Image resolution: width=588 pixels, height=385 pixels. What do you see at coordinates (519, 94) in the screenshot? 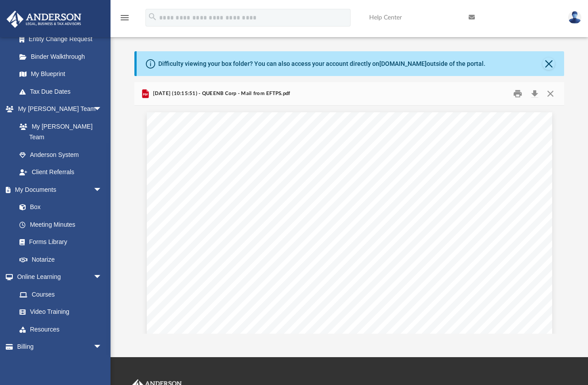
I see `button: Print` at bounding box center [519, 94].